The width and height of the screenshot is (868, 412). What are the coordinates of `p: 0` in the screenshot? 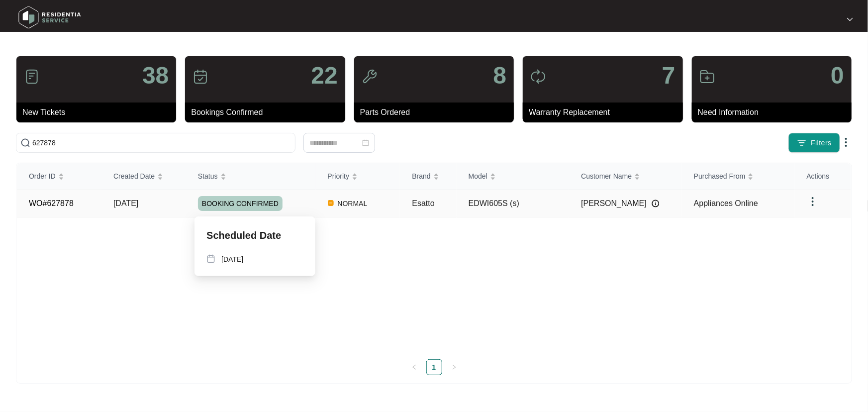 It's located at (837, 76).